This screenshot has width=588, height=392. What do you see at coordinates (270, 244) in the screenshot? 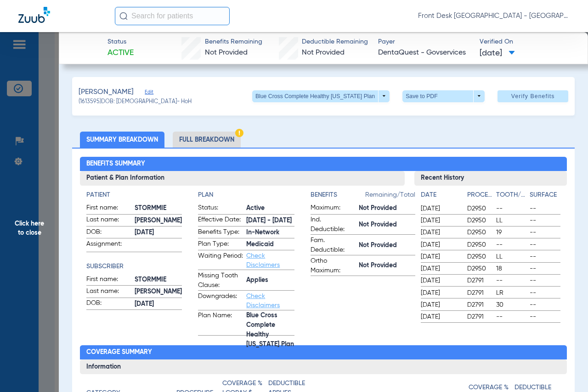
I see `span: Medicaid` at bounding box center [270, 244].